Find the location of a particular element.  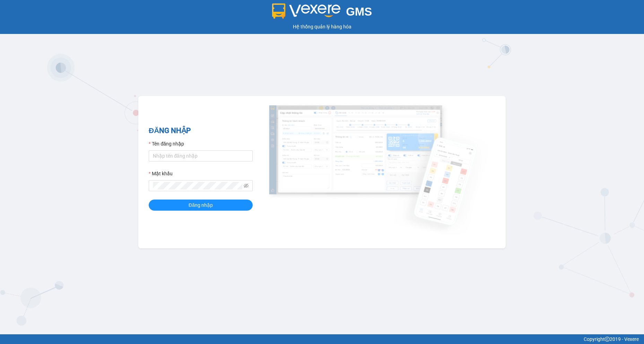

label: Mật khẩu is located at coordinates (160, 174).